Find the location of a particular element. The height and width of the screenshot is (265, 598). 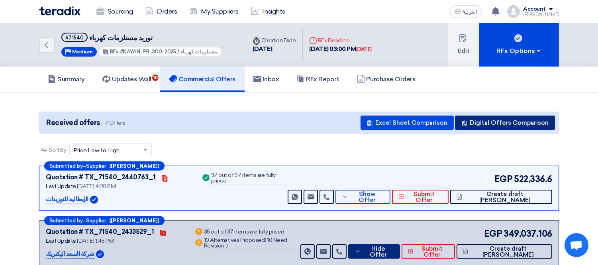

div: RFx Deadline is located at coordinates (340, 40).